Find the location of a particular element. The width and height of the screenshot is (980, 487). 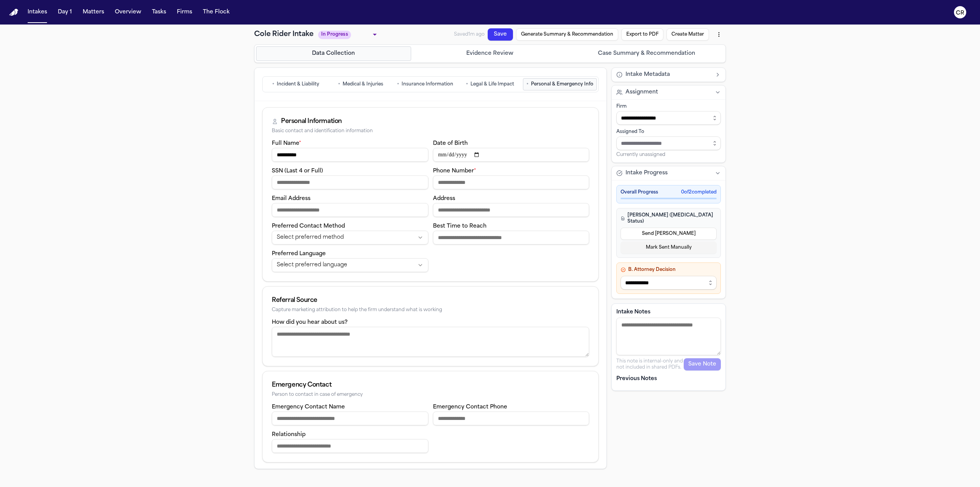

button: Tasks is located at coordinates (159, 12).